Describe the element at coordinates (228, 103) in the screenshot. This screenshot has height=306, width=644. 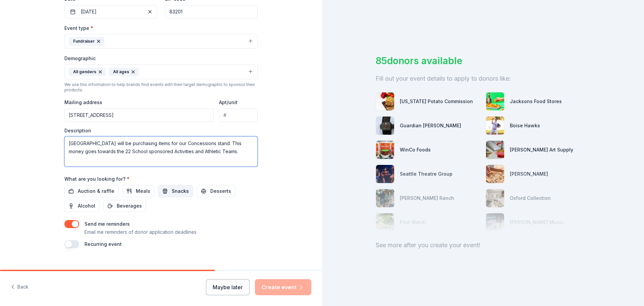
I see `label: Apt/unit` at that location.